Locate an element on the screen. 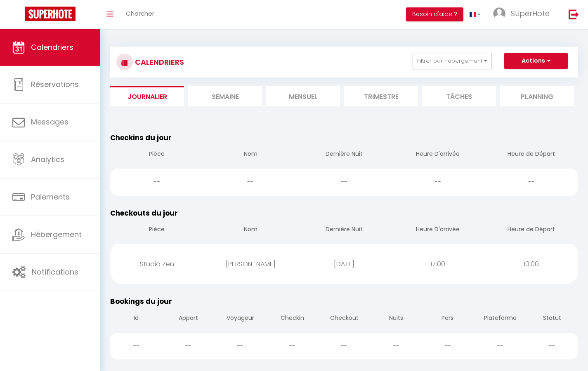 This screenshot has width=588, height=371. span: Messages is located at coordinates (49, 121).